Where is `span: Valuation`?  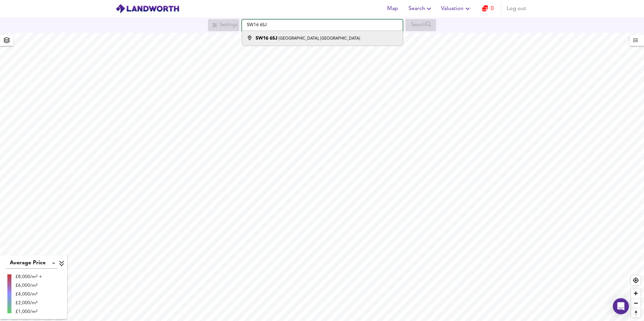
span: Valuation is located at coordinates (456, 9).